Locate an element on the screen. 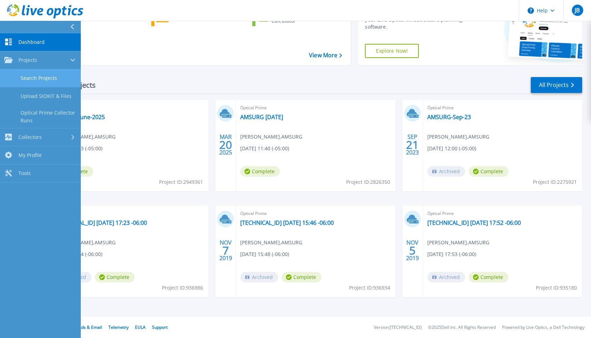  span: Project ID: 2949361 is located at coordinates (181, 182).